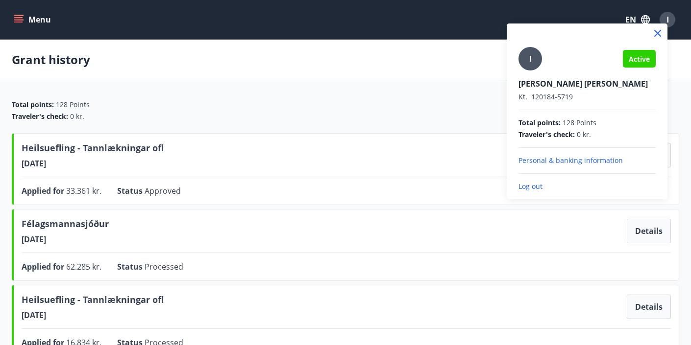 This screenshot has width=691, height=345. Describe the element at coordinates (584, 135) in the screenshot. I see `span: 0 kr.` at that location.